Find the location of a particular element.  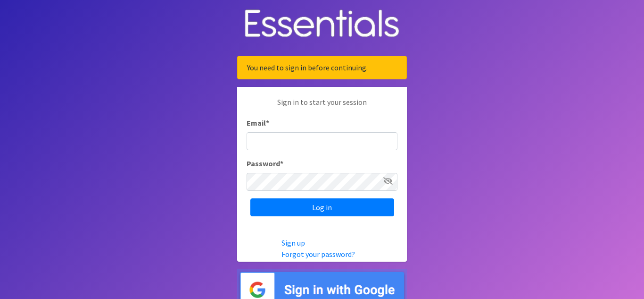

div: You need to sign in before continuing. is located at coordinates (322, 67).